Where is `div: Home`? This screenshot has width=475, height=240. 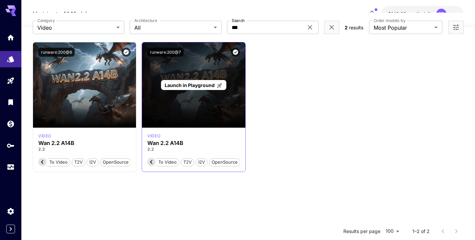 div: Home is located at coordinates (11, 37).